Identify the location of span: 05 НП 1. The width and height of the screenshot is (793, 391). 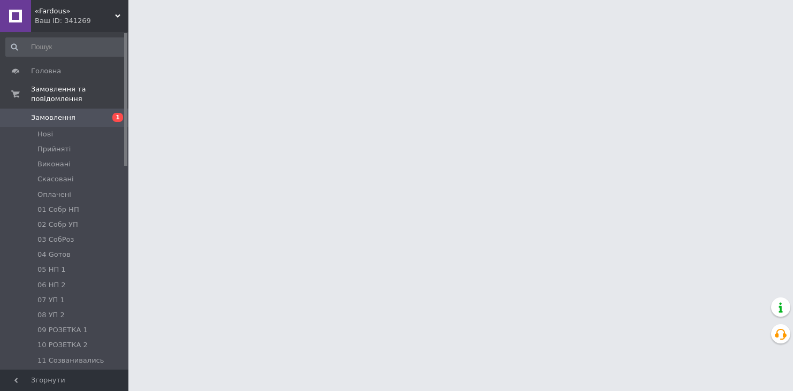
(51, 270).